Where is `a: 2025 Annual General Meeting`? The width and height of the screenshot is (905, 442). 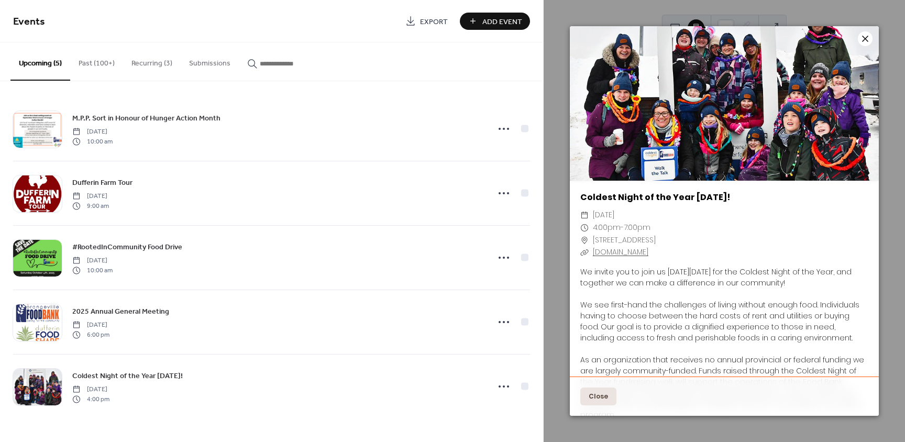 a: 2025 Annual General Meeting is located at coordinates (120, 311).